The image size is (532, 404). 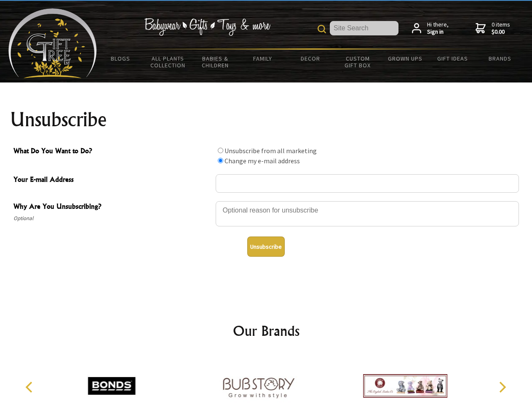 I want to click on h2: Our Brands, so click(x=266, y=331).